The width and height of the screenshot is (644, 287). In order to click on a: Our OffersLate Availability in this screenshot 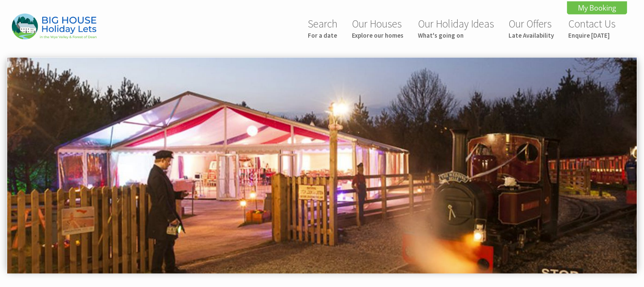, I will do `click(531, 28)`.